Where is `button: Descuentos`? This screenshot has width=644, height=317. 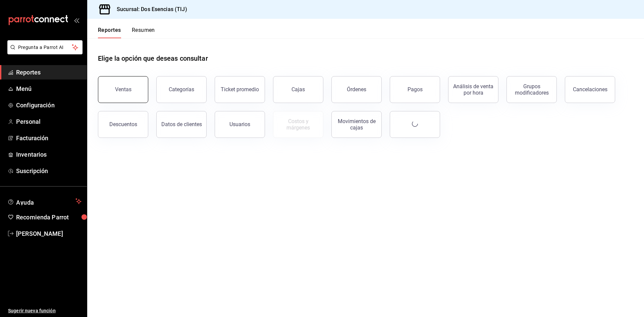 button: Descuentos is located at coordinates (123, 124).